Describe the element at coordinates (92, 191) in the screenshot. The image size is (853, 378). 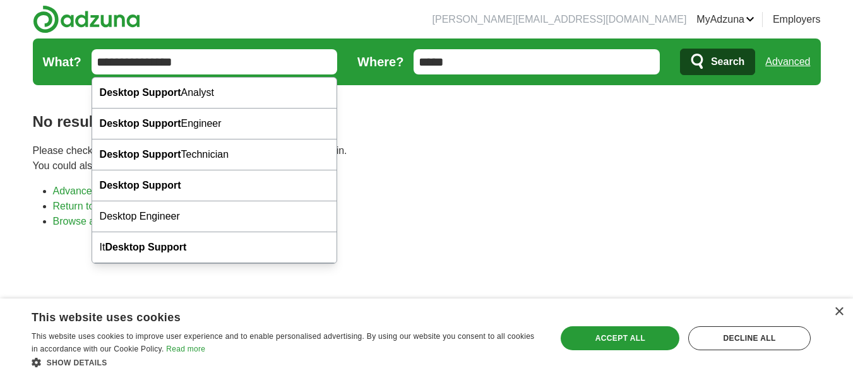
I see `a: Advanced search` at that location.